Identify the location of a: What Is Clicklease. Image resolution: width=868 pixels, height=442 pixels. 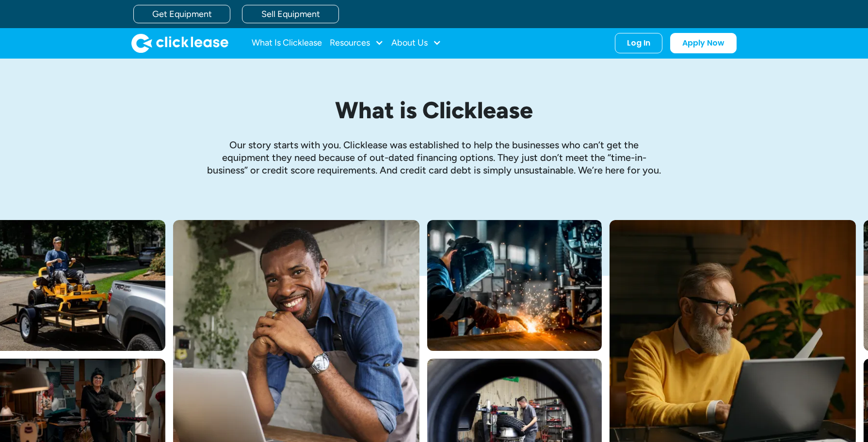
(287, 43).